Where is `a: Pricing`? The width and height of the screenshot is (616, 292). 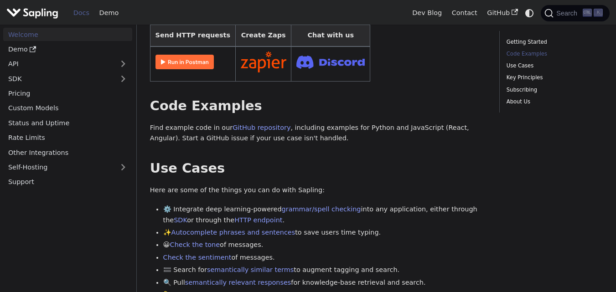 a: Pricing is located at coordinates (68, 94).